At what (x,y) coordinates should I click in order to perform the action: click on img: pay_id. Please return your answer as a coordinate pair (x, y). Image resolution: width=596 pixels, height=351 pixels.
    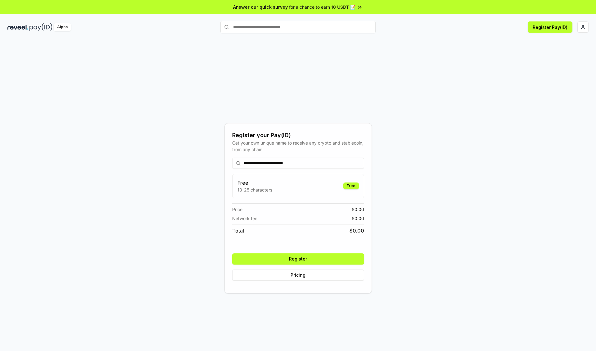
    Looking at the image, I should click on (41, 27).